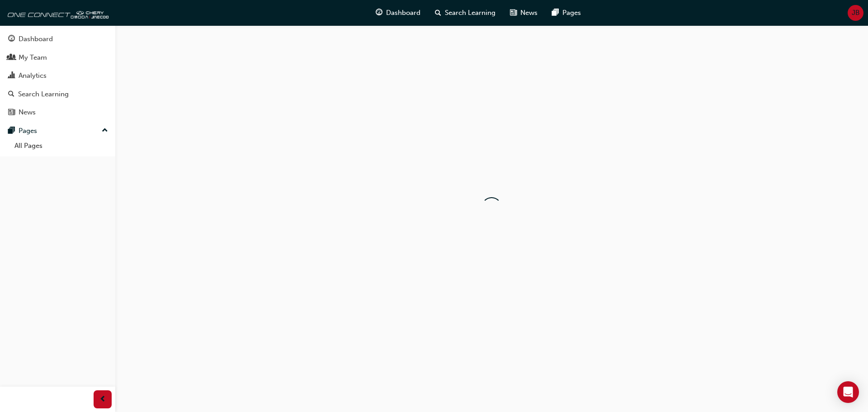 The height and width of the screenshot is (412, 868). What do you see at coordinates (36, 39) in the screenshot?
I see `div: Dashboard` at bounding box center [36, 39].